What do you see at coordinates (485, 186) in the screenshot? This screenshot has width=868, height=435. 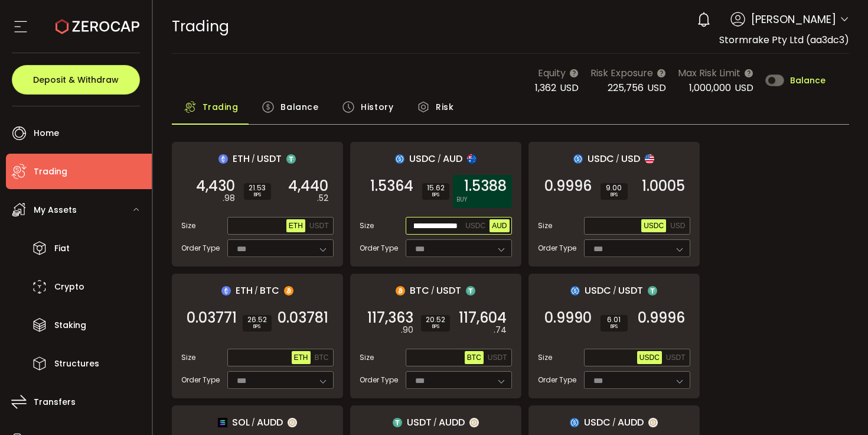 I see `span: 1.5388` at bounding box center [485, 186].